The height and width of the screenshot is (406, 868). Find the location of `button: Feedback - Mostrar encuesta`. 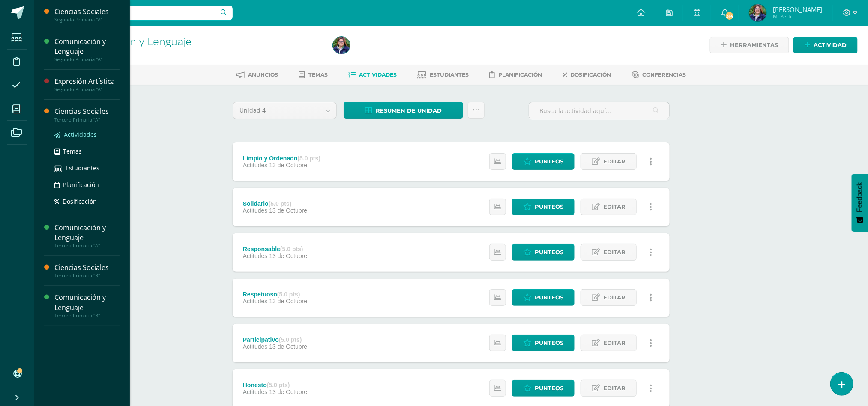

button: Feedback - Mostrar encuesta is located at coordinates (860, 203).